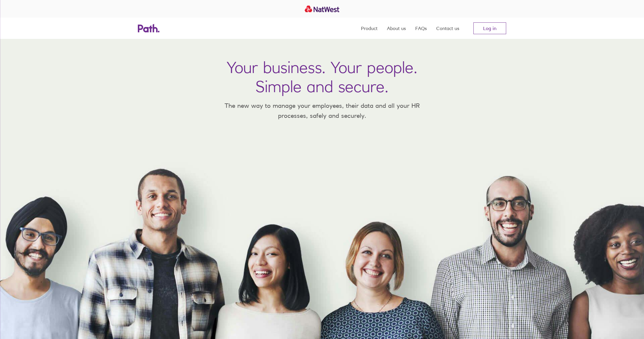  Describe the element at coordinates (397, 28) in the screenshot. I see `a: About us` at that location.